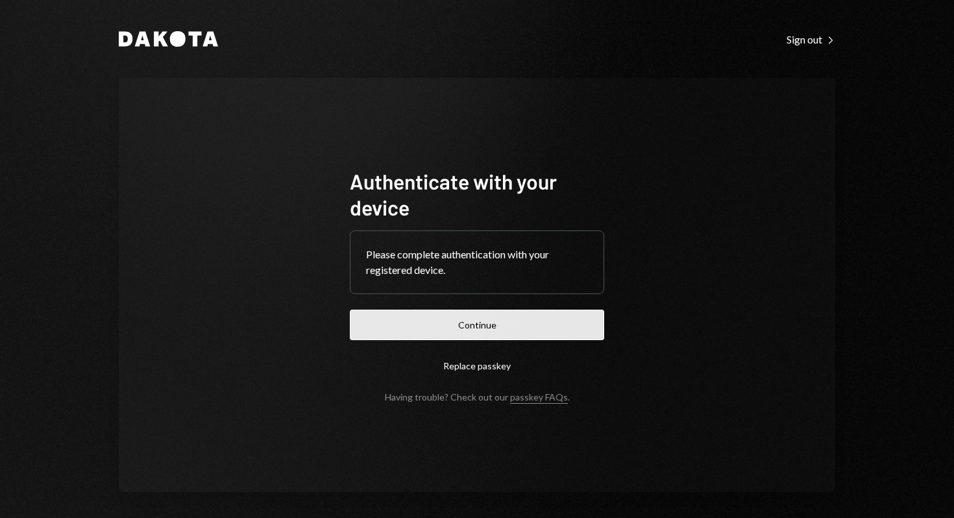  Describe the element at coordinates (477, 194) in the screenshot. I see `h1: Authenticate with your device` at that location.